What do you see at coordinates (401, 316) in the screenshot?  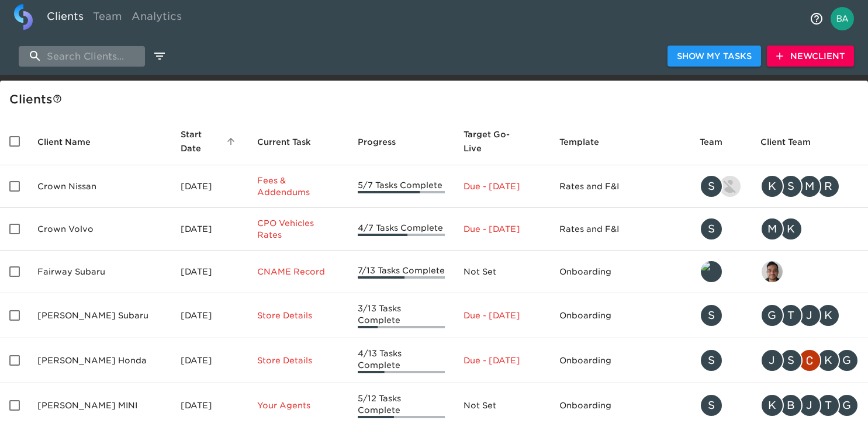 I see `td: 3/13 Tasks Complete` at bounding box center [401, 316].